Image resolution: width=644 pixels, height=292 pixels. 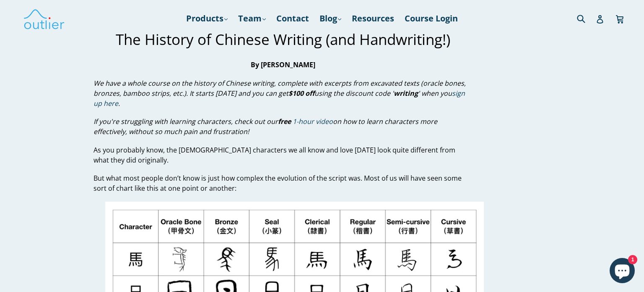 What do you see at coordinates (431, 19) in the screenshot?
I see `a: Course Login` at bounding box center [431, 19].